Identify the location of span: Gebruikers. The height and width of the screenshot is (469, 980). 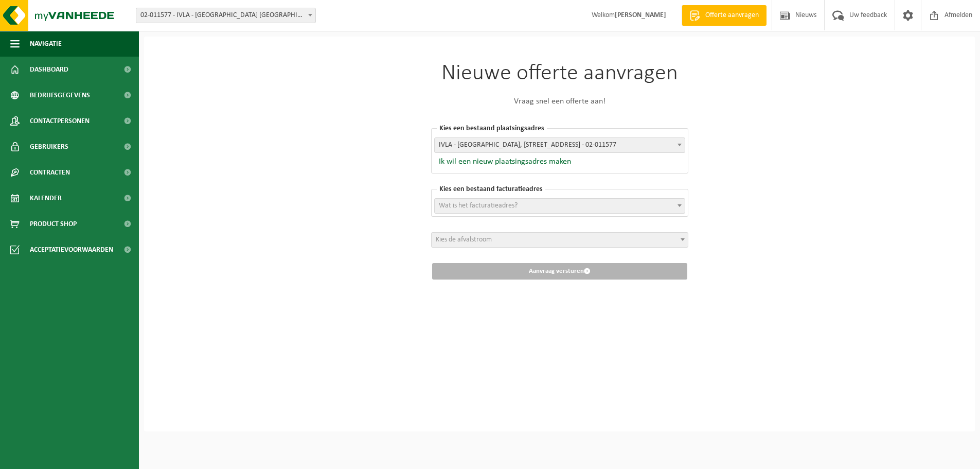
(49, 146).